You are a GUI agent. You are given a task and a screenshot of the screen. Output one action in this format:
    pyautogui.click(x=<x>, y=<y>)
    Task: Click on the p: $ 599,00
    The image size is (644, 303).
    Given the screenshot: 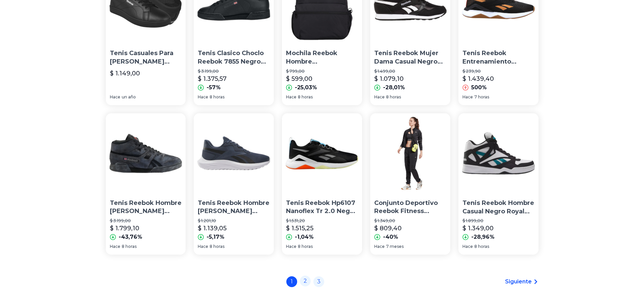 What is the action you would take?
    pyautogui.click(x=299, y=79)
    